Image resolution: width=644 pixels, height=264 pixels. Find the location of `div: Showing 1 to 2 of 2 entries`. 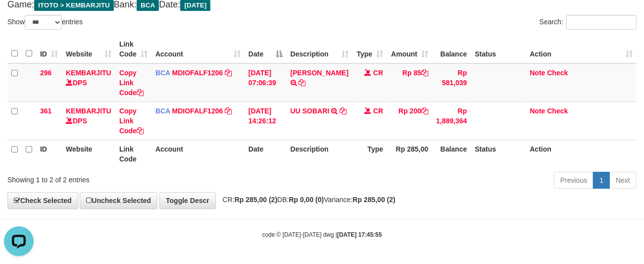

div: Showing 1 to 2 of 2 entries is located at coordinates (134, 178).